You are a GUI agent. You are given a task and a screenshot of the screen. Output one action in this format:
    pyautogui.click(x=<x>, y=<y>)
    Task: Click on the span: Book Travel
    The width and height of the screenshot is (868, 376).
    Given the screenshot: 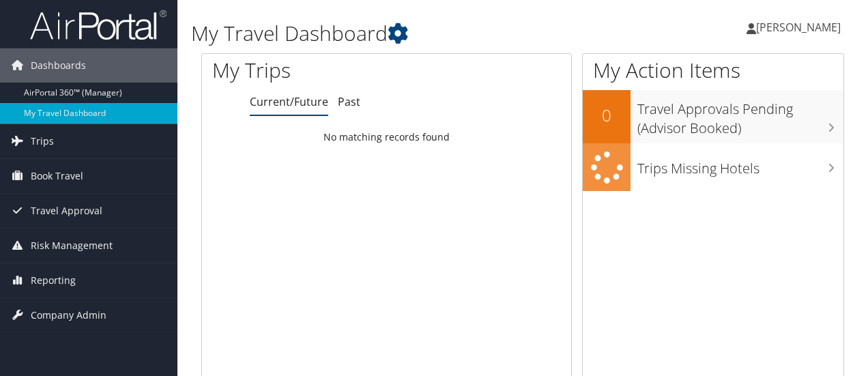 What is the action you would take?
    pyautogui.click(x=57, y=176)
    